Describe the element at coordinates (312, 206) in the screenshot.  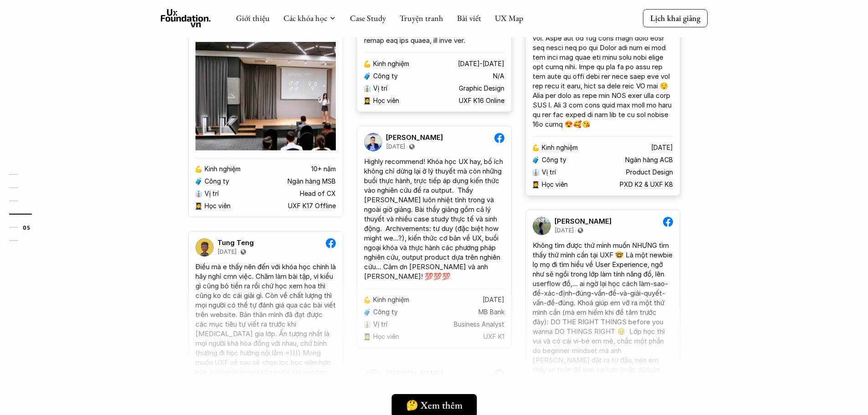
I see `p: UXF K17 Offline` at that location.